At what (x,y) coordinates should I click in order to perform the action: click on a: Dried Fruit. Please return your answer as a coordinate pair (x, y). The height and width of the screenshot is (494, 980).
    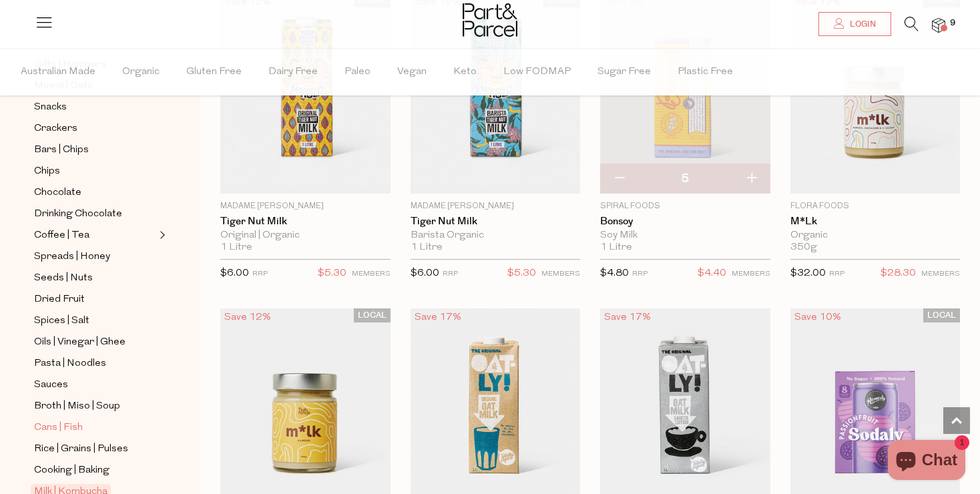
    Looking at the image, I should click on (95, 299).